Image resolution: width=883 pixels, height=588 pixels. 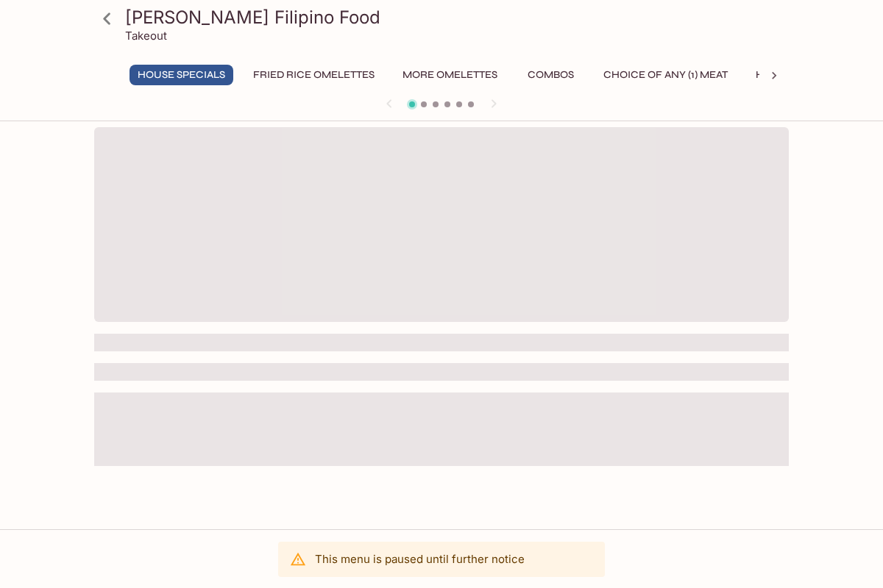 What do you see at coordinates (449, 75) in the screenshot?
I see `button: More Omelettes` at bounding box center [449, 75].